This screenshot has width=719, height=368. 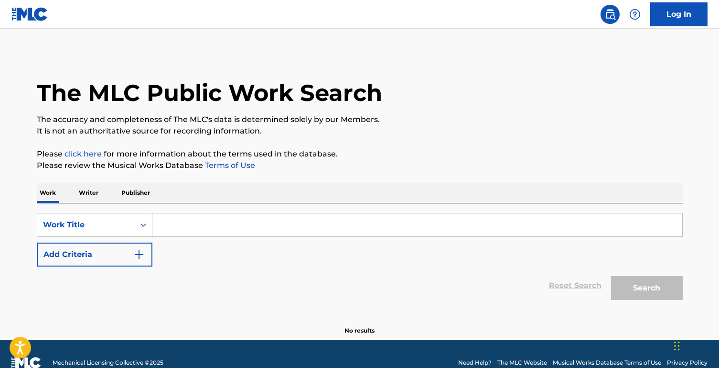 What do you see at coordinates (88, 193) in the screenshot?
I see `p: Writer` at bounding box center [88, 193].